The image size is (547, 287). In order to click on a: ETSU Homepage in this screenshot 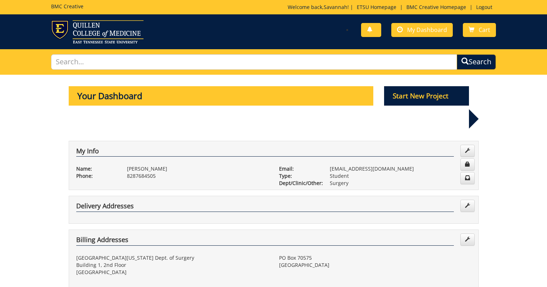, I will do `click(377, 7)`.